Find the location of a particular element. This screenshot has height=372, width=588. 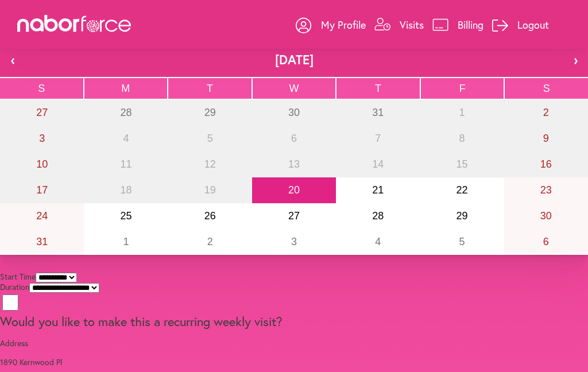

abbr: August 19, 2025 is located at coordinates (210, 190).